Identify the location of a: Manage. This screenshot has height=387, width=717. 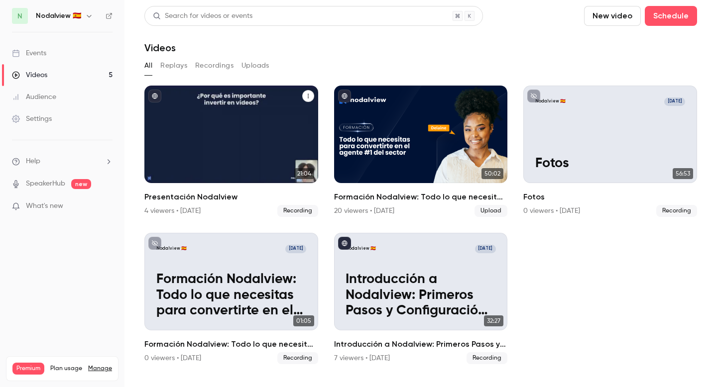
(100, 369).